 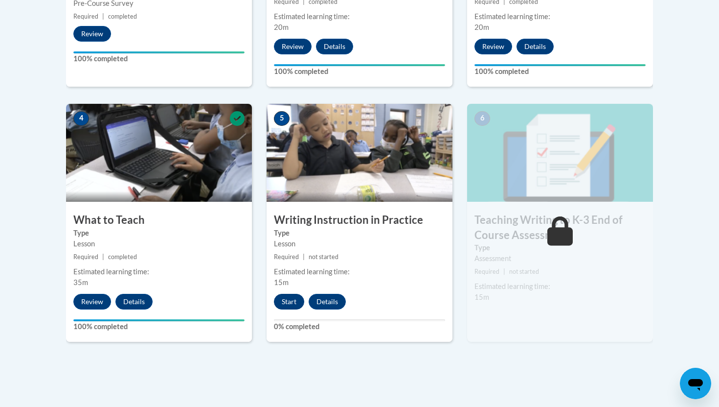 I want to click on h3: What to Teach, so click(x=159, y=220).